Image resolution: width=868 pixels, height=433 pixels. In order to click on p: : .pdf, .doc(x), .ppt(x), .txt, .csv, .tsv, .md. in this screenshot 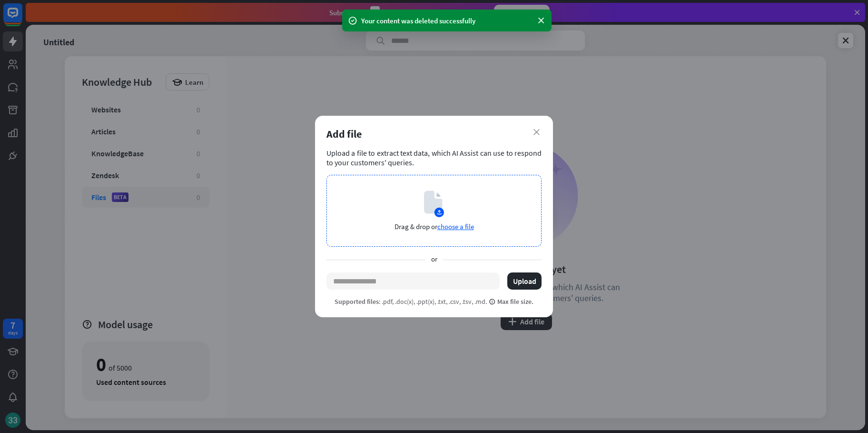, I will do `click(434, 301)`.